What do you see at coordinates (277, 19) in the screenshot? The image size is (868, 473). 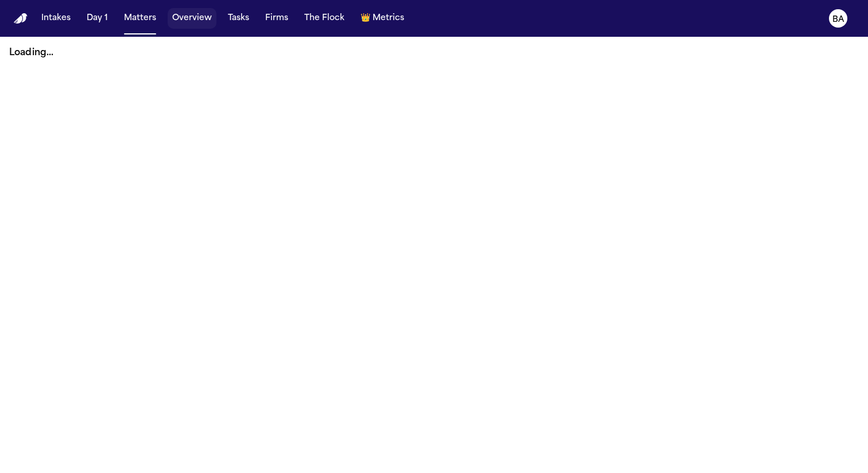 I see `button: Firms` at bounding box center [277, 19].